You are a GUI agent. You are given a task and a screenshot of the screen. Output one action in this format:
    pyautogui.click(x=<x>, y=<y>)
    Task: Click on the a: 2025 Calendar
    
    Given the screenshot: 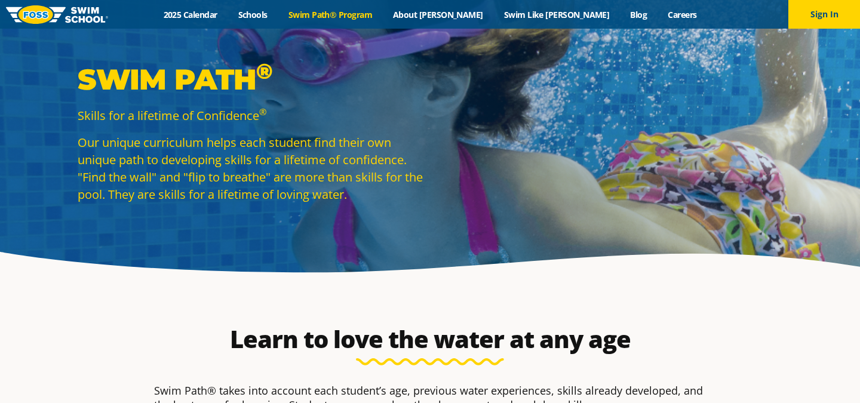 What is the action you would take?
    pyautogui.click(x=190, y=14)
    